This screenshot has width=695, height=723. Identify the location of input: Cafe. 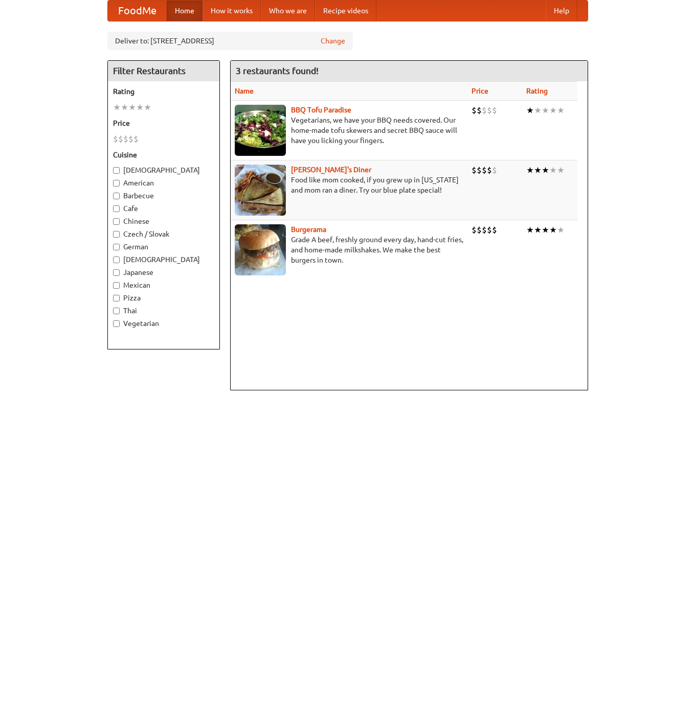
(116, 209).